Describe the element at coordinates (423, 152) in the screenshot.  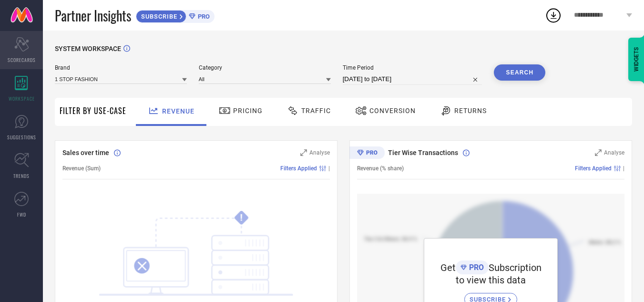
I see `span: Tier Wise Transactions` at that location.